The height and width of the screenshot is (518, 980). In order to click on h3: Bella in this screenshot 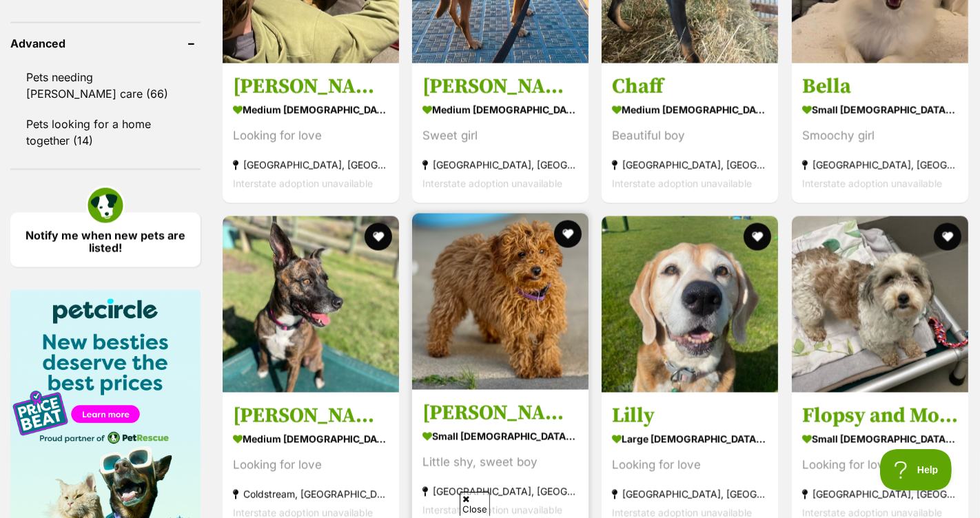, I will do `click(880, 87)`.